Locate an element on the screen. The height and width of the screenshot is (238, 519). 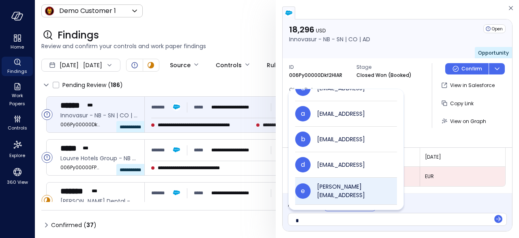
span: ID is located at coordinates (319, 67).